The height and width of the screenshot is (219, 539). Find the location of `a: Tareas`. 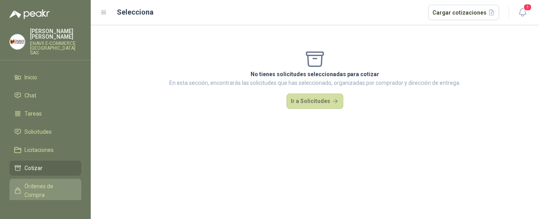

a: Tareas is located at coordinates (45, 114).